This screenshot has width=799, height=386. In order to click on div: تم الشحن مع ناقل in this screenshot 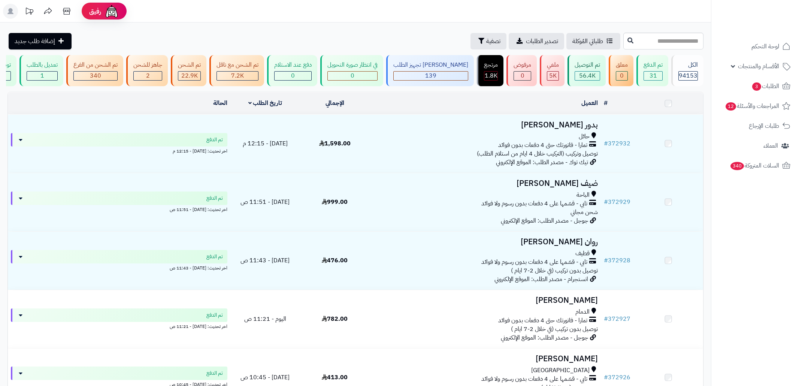, I will do `click(238, 65)`.